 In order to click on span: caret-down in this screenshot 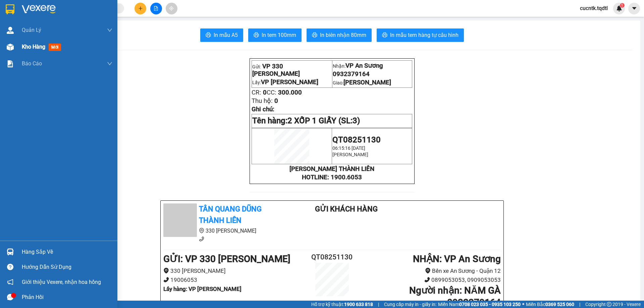, I will do `click(634, 9)`.